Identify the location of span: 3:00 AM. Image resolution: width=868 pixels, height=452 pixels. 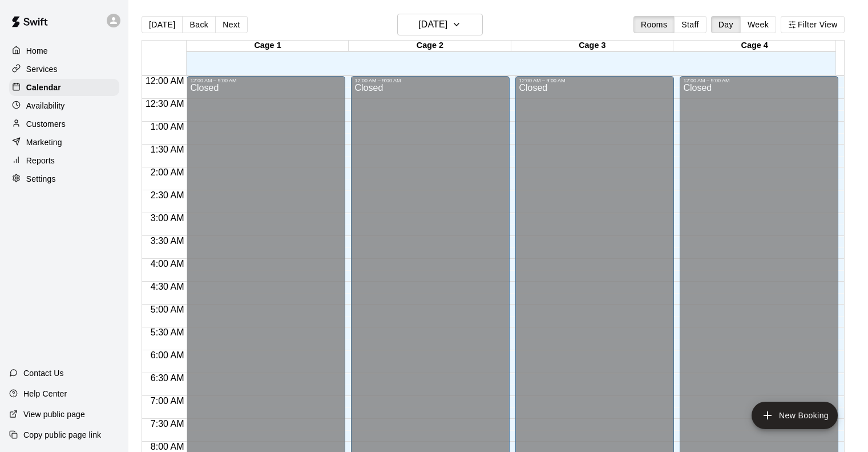
(167, 217).